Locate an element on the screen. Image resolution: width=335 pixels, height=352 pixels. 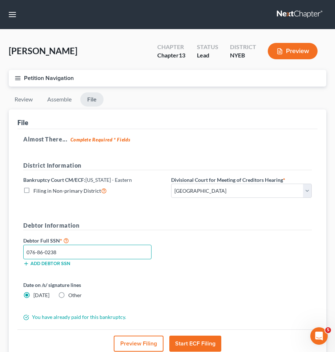
div: You have already paid for this bankruptcy. is located at coordinates (168, 317).